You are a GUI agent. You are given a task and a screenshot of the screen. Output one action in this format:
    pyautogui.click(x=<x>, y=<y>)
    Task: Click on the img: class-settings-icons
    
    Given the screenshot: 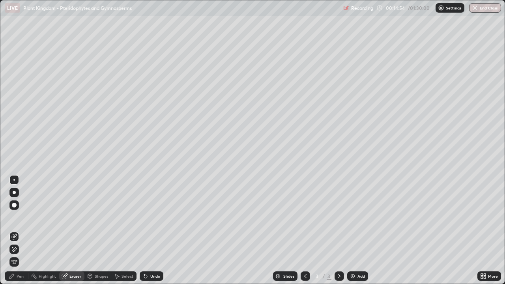 What is the action you would take?
    pyautogui.click(x=442, y=8)
    